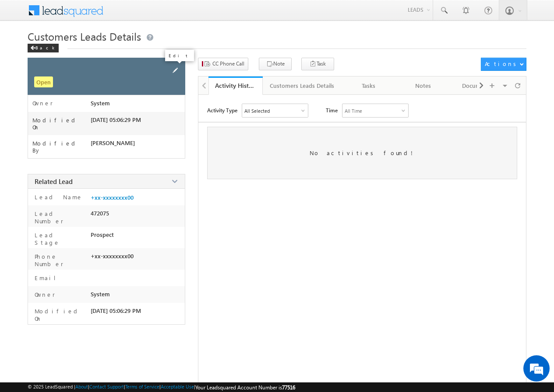 The image size is (554, 392). I want to click on span: Customers Leads Details, so click(84, 36).